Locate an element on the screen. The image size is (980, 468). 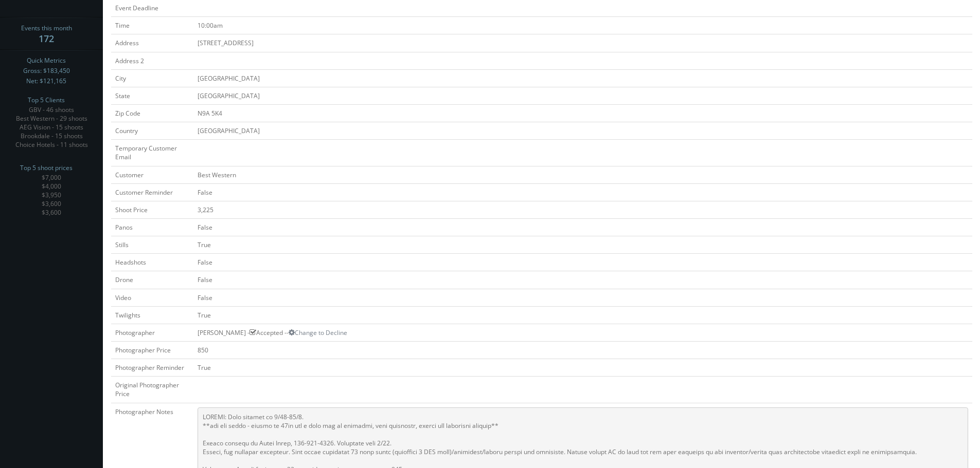
td: State is located at coordinates (152, 95).